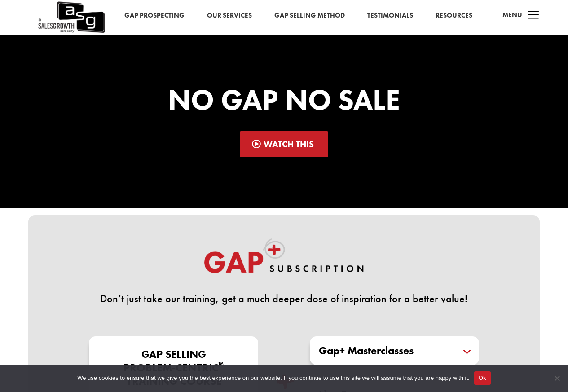 This screenshot has width=568, height=392. I want to click on h5: Gap+ Masterclasses, so click(394, 351).